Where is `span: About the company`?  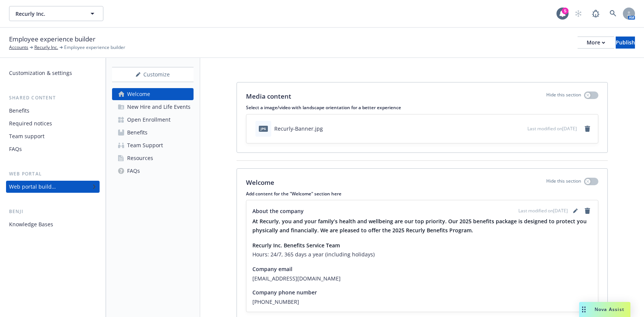 span: About the company is located at coordinates (278, 211).